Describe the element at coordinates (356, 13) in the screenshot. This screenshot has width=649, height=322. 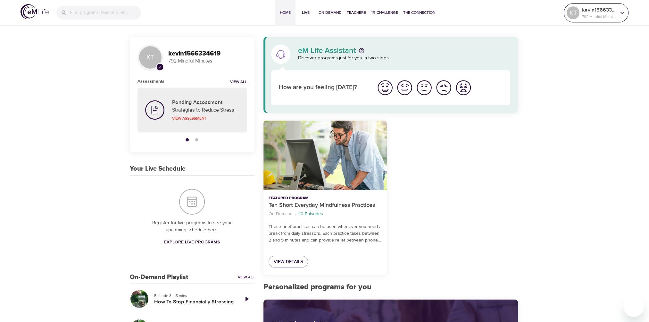
I see `span: Teachers` at that location.